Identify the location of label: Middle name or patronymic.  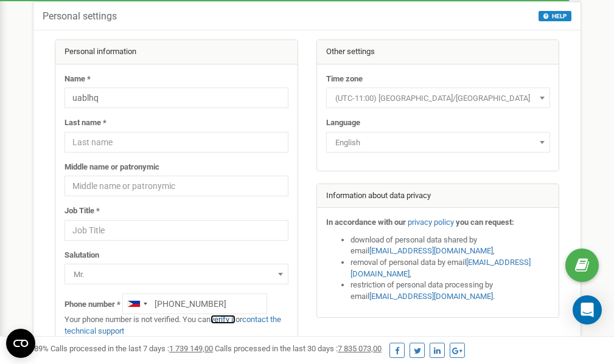
(112, 167).